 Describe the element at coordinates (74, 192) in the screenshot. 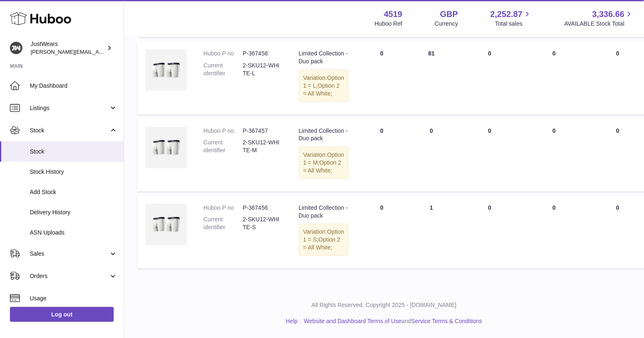

I see `span: Add Stock` at that location.